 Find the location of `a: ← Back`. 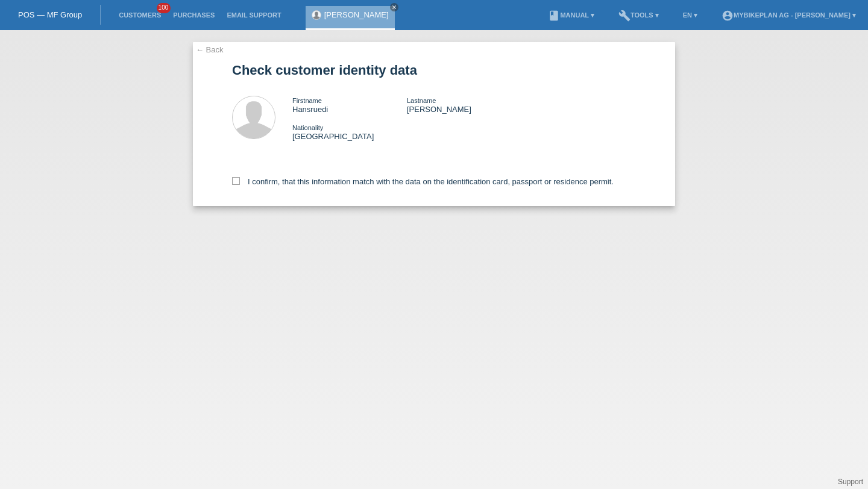

a: ← Back is located at coordinates (210, 49).